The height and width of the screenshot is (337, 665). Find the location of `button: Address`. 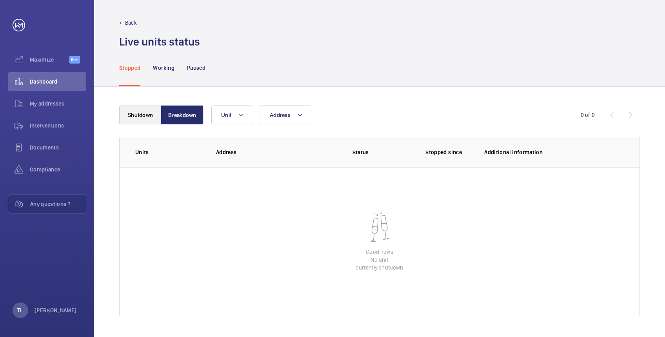

button: Address is located at coordinates (286, 115).